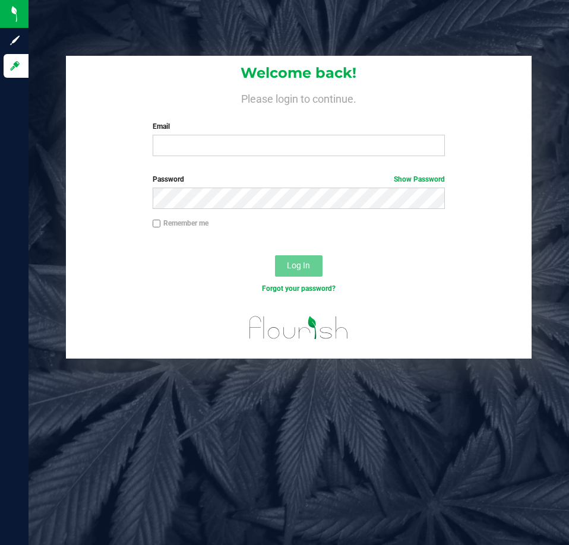 The width and height of the screenshot is (569, 545). What do you see at coordinates (298, 265) in the screenshot?
I see `span: Log In` at bounding box center [298, 265].